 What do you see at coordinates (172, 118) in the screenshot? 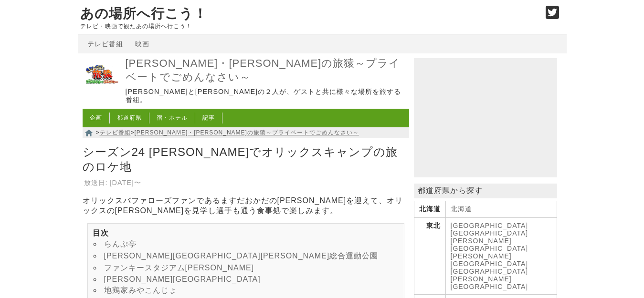
I see `a: 宿・ホテル` at bounding box center [172, 118].